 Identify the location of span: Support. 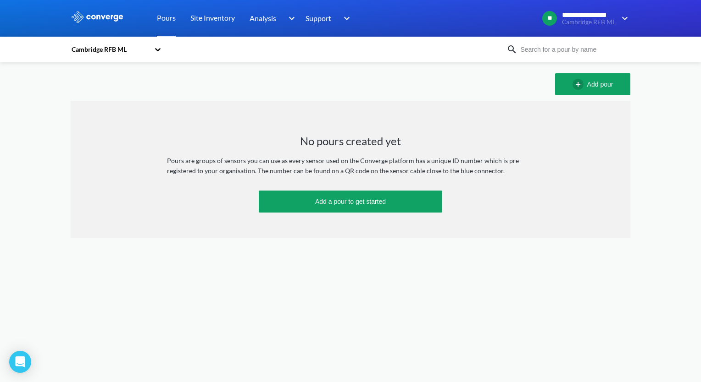
(318, 18).